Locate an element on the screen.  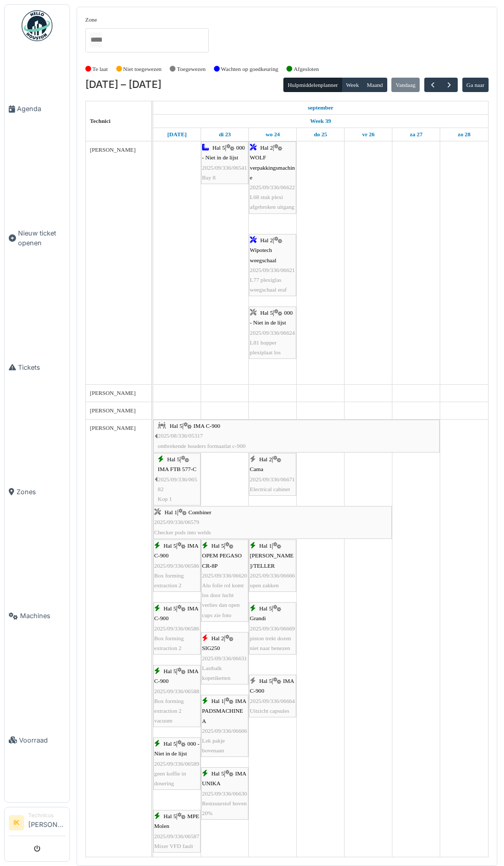
span: 2025/09/336/06624 is located at coordinates (273, 333).